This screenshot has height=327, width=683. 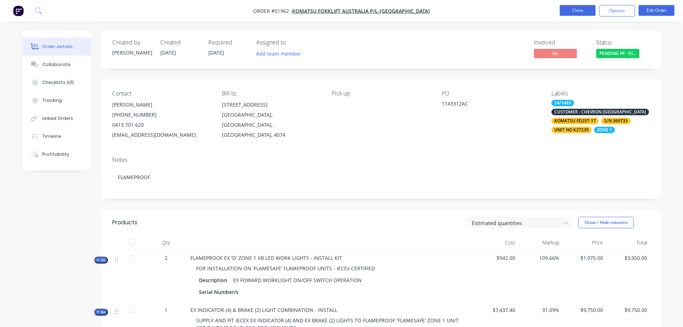 What do you see at coordinates (297, 280) in the screenshot?
I see `div: EX FOWARD WORKLIGHT ON/OFF SWITCH OPERATION` at bounding box center [297, 280].